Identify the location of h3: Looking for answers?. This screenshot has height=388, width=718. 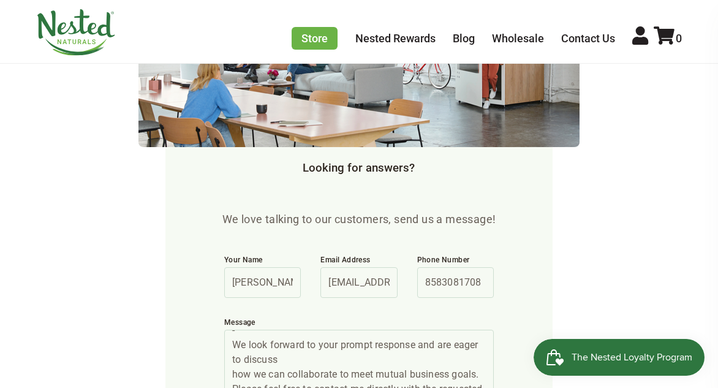
(359, 168).